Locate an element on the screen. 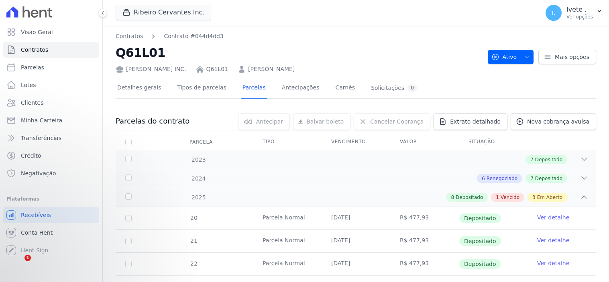 This screenshot has height=282, width=609. a: Contrato #044d4dd3 is located at coordinates (194, 36).